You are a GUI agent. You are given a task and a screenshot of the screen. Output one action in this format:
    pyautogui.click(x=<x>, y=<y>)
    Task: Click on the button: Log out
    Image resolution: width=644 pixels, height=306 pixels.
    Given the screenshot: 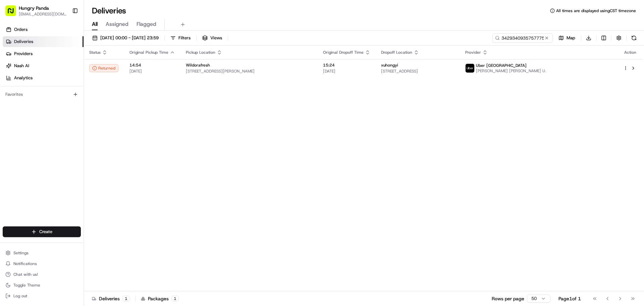 What is the action you would take?
    pyautogui.click(x=41, y=296)
    